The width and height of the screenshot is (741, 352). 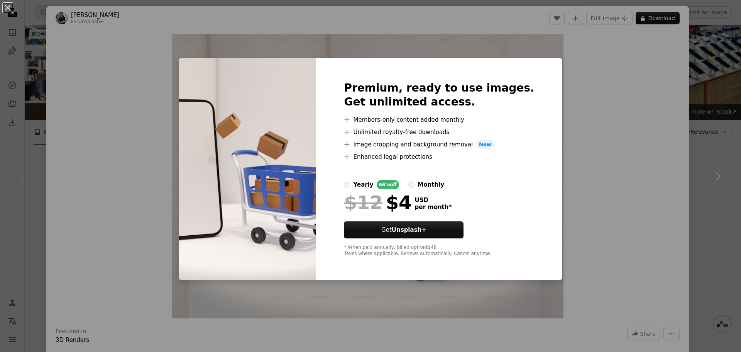 What do you see at coordinates (485, 144) in the screenshot?
I see `span: New` at bounding box center [485, 144].